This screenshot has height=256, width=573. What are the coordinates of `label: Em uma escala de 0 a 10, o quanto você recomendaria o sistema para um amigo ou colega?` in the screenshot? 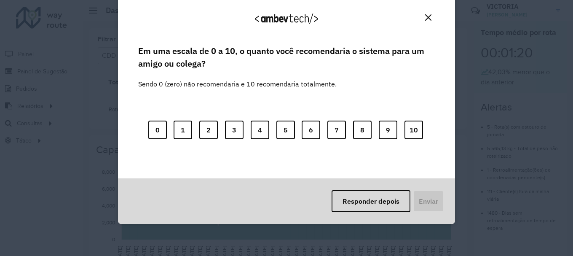 It's located at (287, 57).